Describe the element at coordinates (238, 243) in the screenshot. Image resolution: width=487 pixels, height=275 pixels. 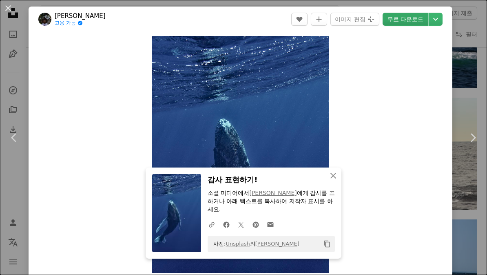
I see `a: Unsplash` at that location.